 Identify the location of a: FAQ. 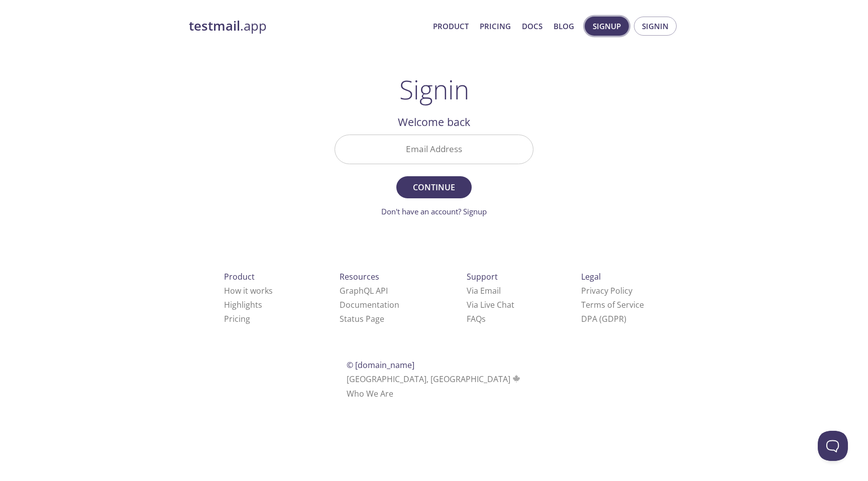
(476, 319).